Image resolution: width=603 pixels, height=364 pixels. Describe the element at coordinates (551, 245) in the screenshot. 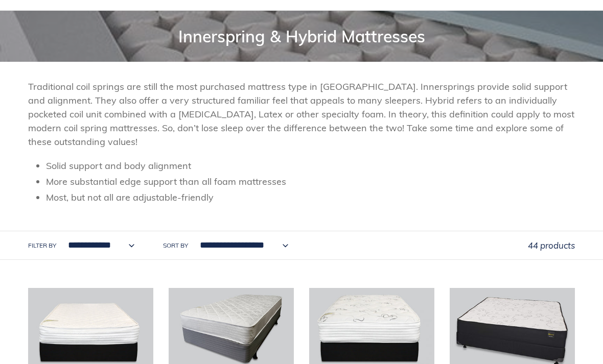

I see `span: 44 products` at that location.